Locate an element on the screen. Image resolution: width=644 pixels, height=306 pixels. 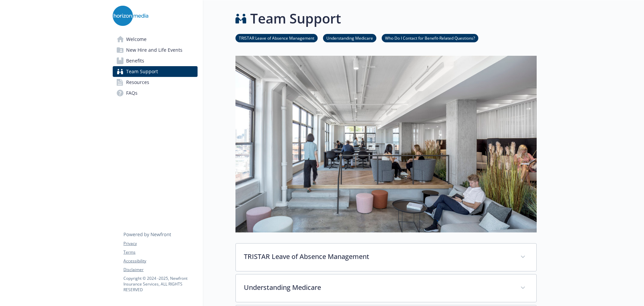
a: Resources is located at coordinates (155, 82).